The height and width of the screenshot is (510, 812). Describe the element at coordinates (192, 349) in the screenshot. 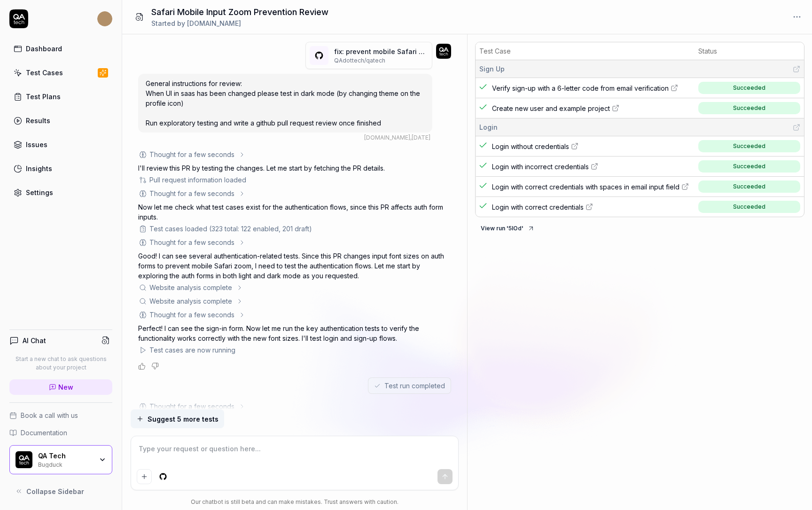

I see `div: Test cases are now running` at that location.